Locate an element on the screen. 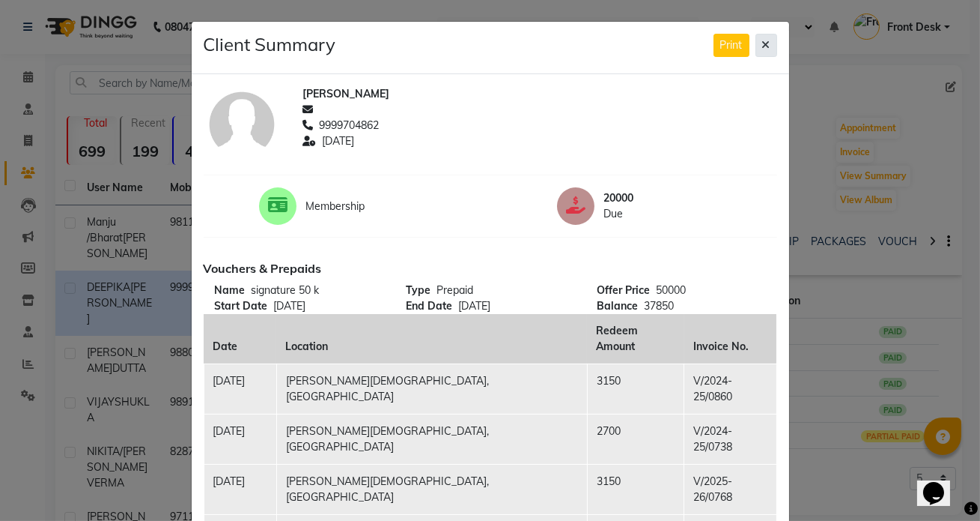 The image size is (980, 521). h4: Client Summary is located at coordinates (270, 44).